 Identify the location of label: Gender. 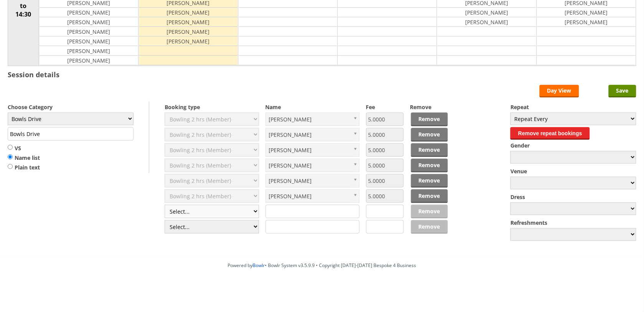
(573, 145).